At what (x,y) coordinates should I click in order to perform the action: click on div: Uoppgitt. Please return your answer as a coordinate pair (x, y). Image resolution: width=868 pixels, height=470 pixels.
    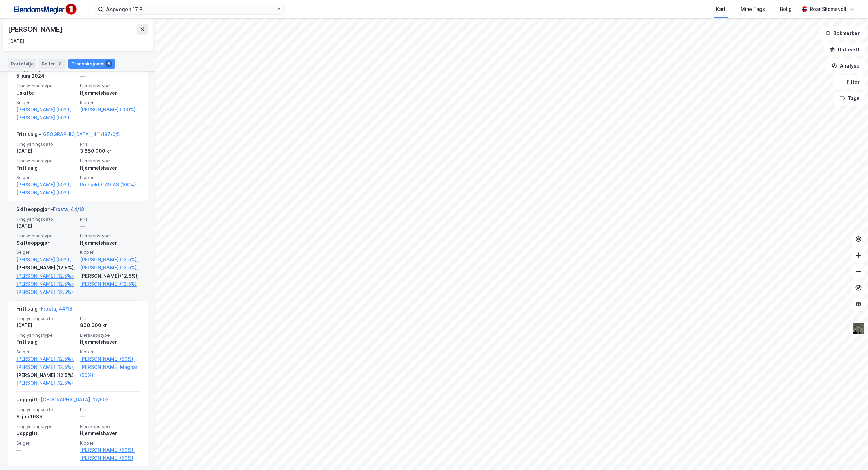
    Looking at the image, I should click on (46, 433).